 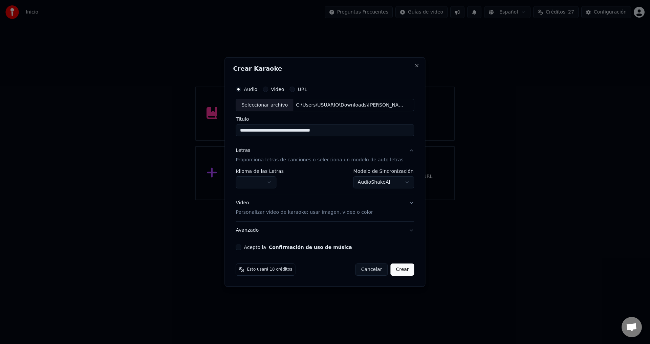 I want to click on button: Crear, so click(x=402, y=270).